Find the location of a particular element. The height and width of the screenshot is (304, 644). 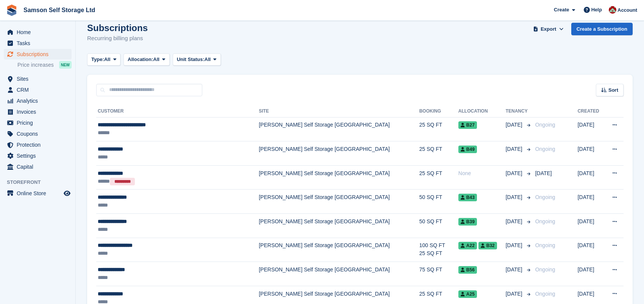

span: Settings is located at coordinates (40, 156).